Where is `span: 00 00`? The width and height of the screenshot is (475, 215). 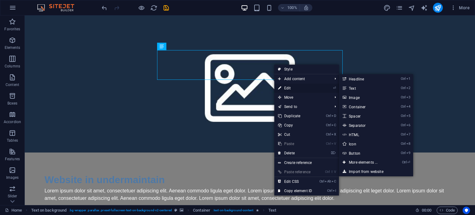 span: 00 00 is located at coordinates (427, 210).